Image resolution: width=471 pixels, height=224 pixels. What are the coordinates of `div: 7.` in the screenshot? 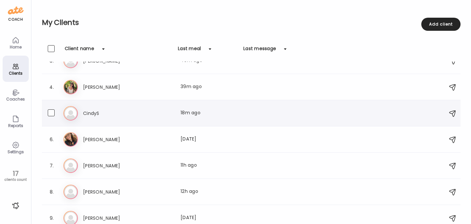 It's located at (52, 166).